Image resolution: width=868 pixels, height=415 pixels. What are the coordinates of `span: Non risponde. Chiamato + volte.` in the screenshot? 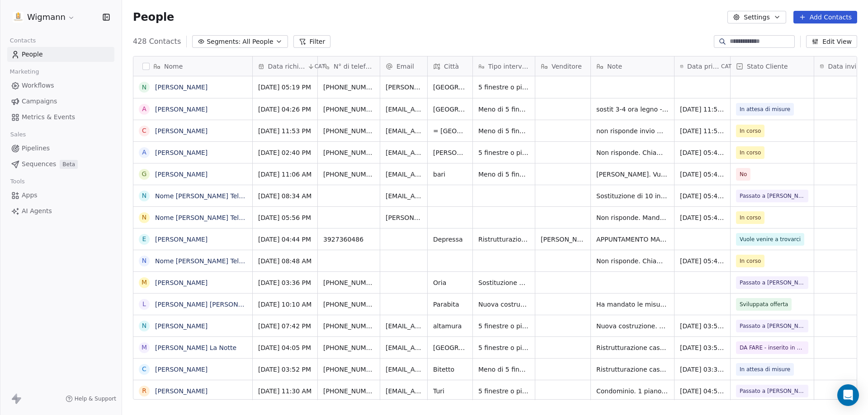 It's located at (632, 153).